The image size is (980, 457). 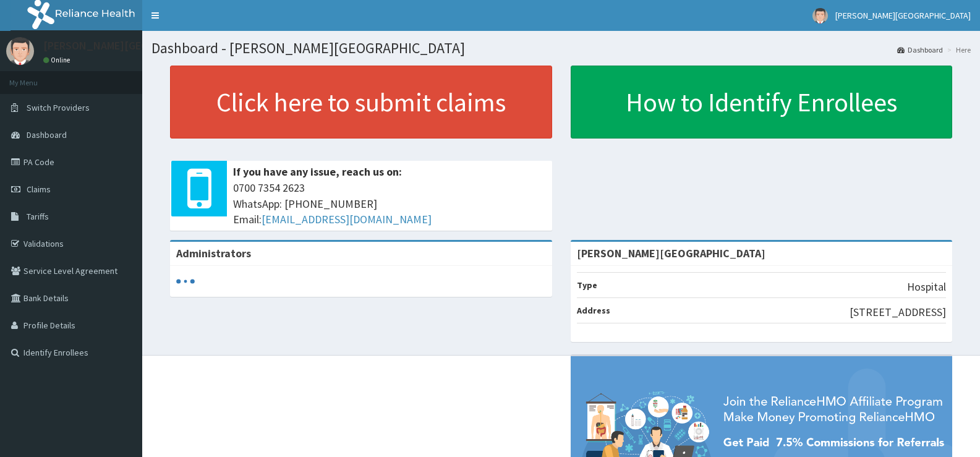 I want to click on a: Click here to submit claims, so click(x=361, y=102).